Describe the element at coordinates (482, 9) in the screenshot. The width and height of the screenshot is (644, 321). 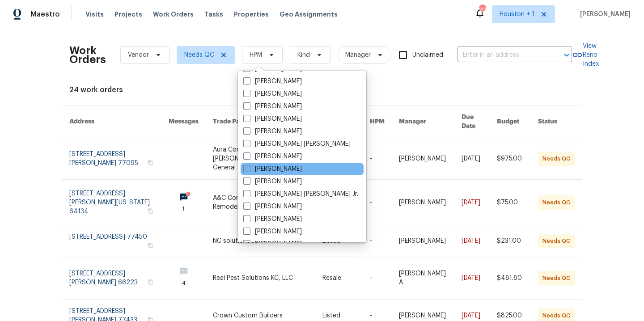
I see `div: 20` at that location.